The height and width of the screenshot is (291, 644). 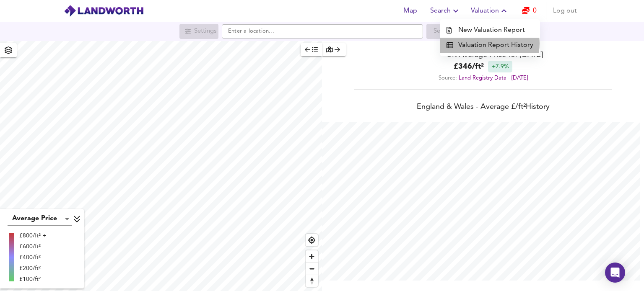 I want to click on div: Average Price, so click(x=40, y=219).